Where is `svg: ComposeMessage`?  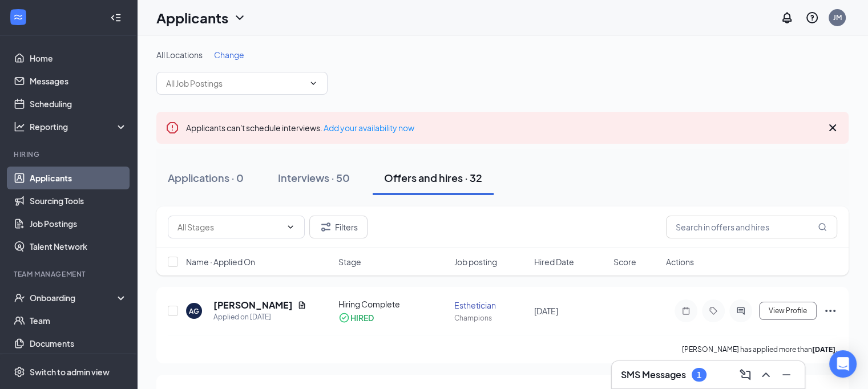
svg: ComposeMessage is located at coordinates (745, 375).